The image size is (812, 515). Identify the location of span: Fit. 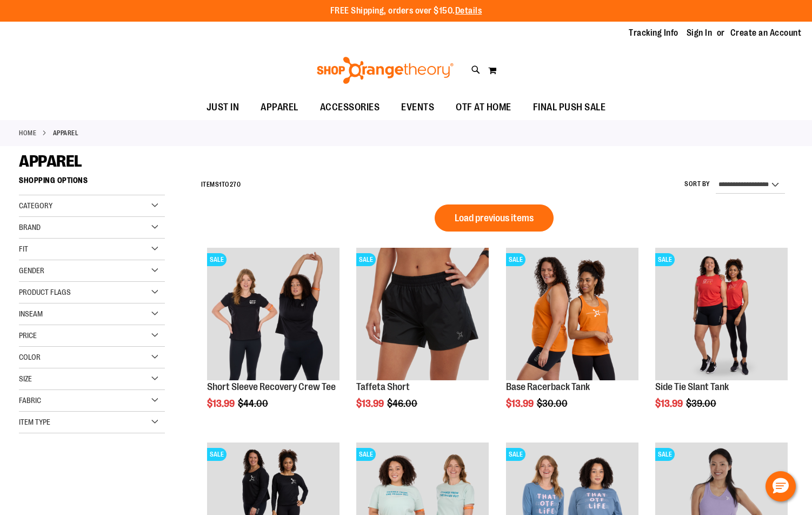
(23, 249).